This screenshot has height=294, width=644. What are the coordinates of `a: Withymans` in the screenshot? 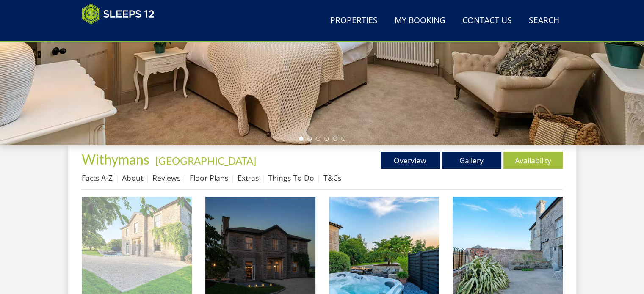 It's located at (117, 159).